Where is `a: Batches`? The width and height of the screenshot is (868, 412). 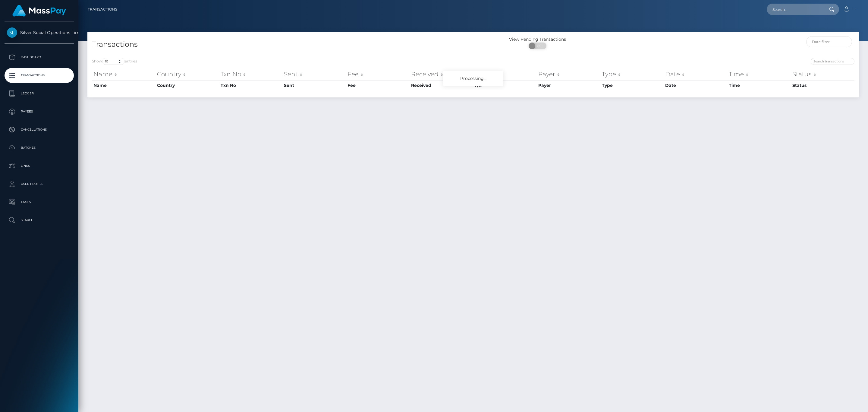
a: Batches is located at coordinates (39, 148).